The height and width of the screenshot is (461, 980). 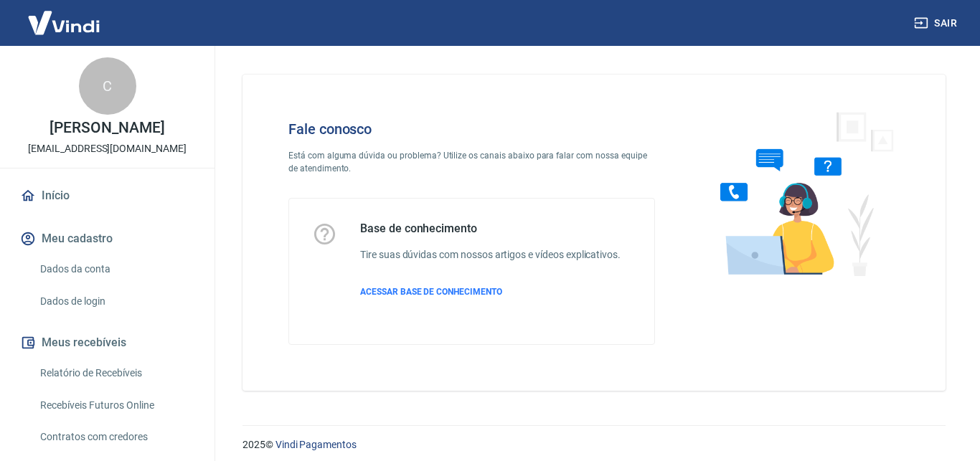 What do you see at coordinates (594, 445) in the screenshot?
I see `p: 2025 ©` at bounding box center [594, 445].